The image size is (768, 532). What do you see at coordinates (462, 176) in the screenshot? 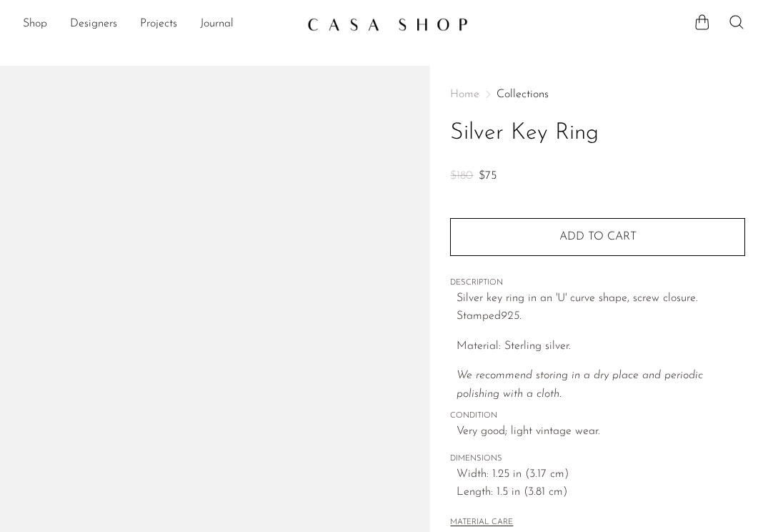
I see `span: $180` at bounding box center [462, 176].